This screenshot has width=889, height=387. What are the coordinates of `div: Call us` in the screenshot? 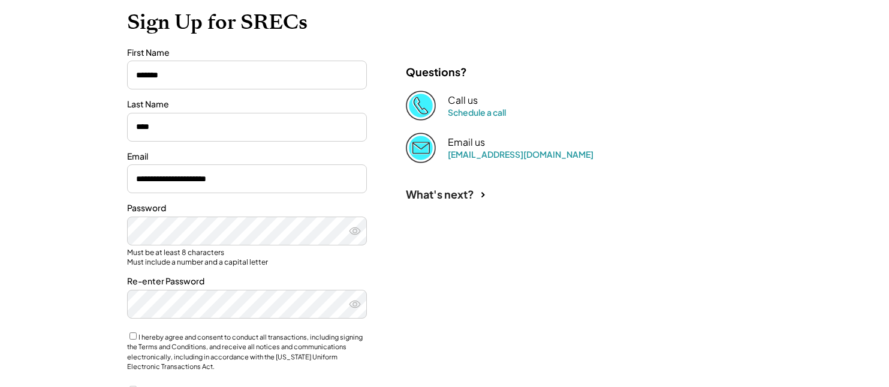 It's located at (463, 100).